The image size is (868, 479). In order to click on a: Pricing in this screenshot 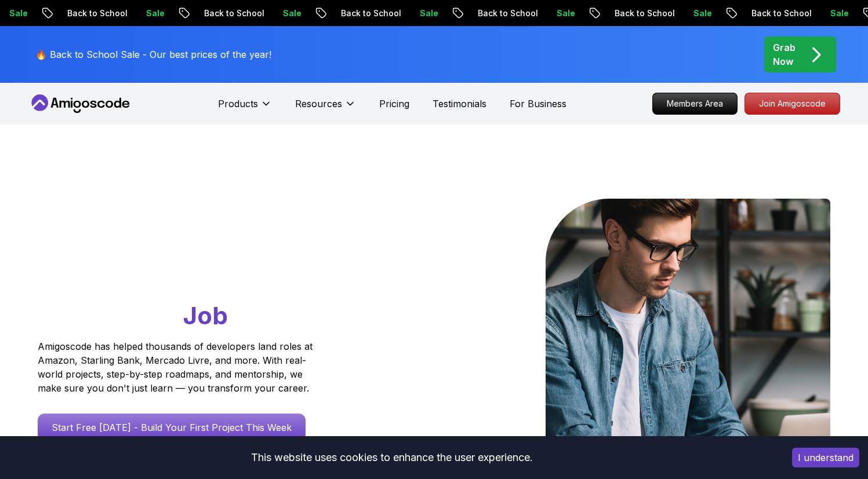, I will do `click(394, 104)`.